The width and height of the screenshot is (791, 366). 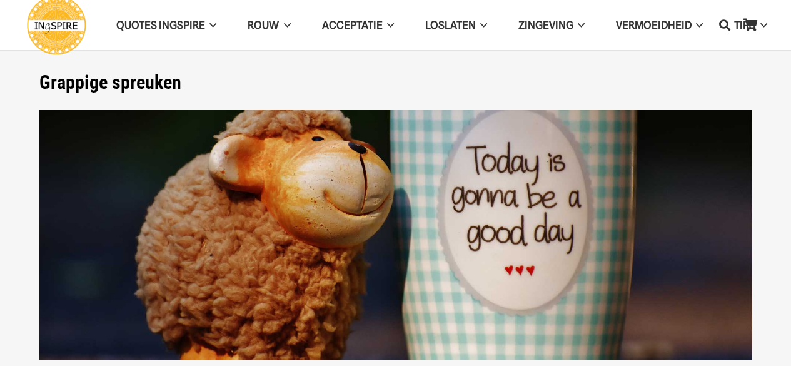 I want to click on span: VERMOEIDHEID Menu, so click(x=697, y=25).